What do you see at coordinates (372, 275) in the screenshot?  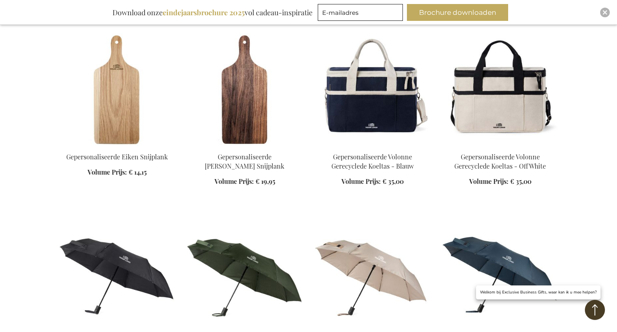 I see `img: Gepersonaliseerde Baltimore Paraplu - Greige` at bounding box center [372, 275].